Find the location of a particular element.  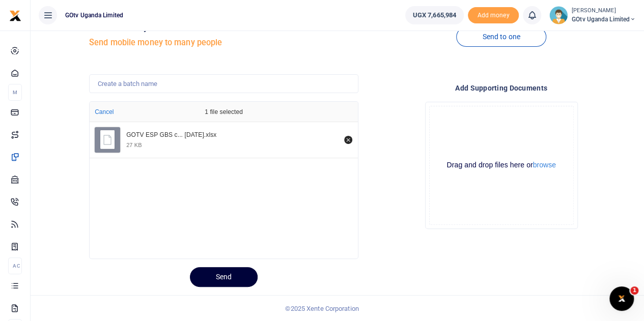

li: M is located at coordinates (15, 92).